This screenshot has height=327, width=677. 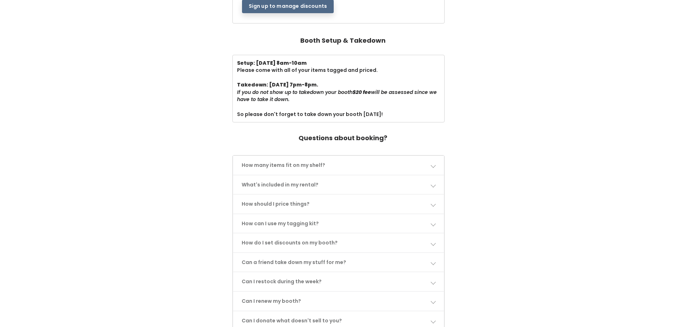 I want to click on a: Can I restock during the week?, so click(x=339, y=281).